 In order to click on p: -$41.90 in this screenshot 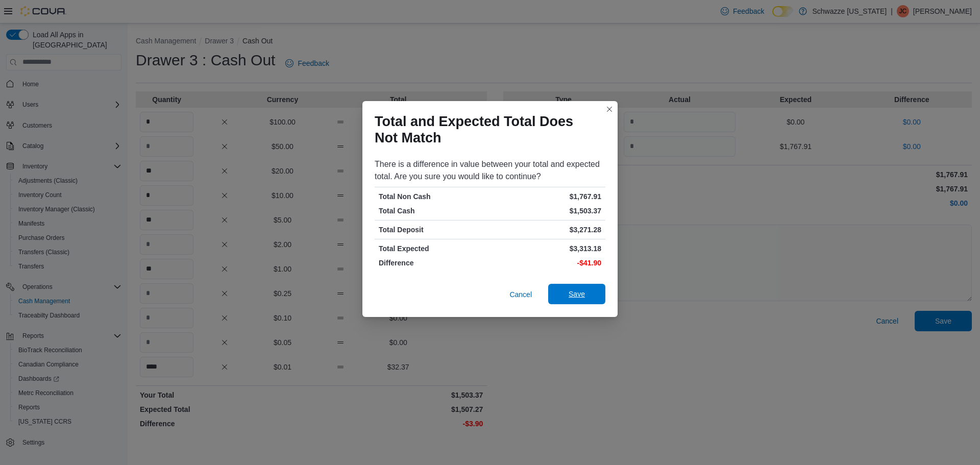, I will do `click(546, 263)`.